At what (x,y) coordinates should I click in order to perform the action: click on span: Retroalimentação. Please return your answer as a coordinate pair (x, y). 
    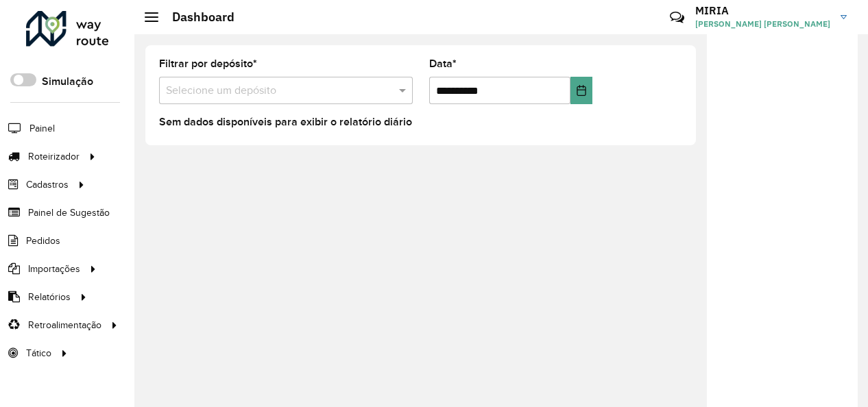
    Looking at the image, I should click on (64, 325).